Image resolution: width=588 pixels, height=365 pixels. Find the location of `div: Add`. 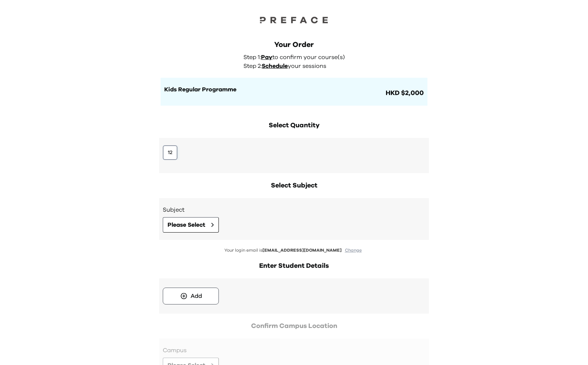

div: Add is located at coordinates (196, 296).